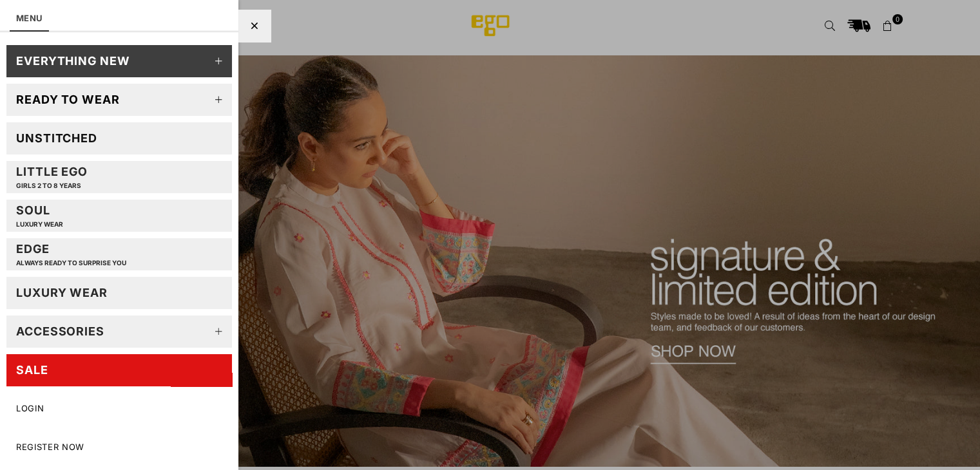  Describe the element at coordinates (71, 254) in the screenshot. I see `div: EDGE` at that location.